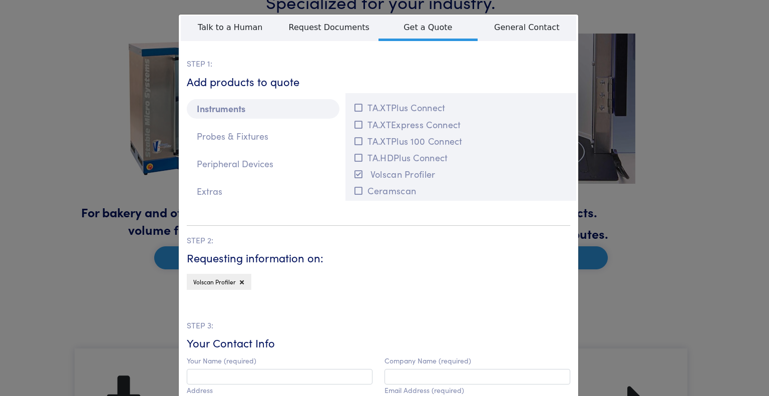 The image size is (769, 396). I want to click on p: Probes & Fixtures, so click(263, 136).